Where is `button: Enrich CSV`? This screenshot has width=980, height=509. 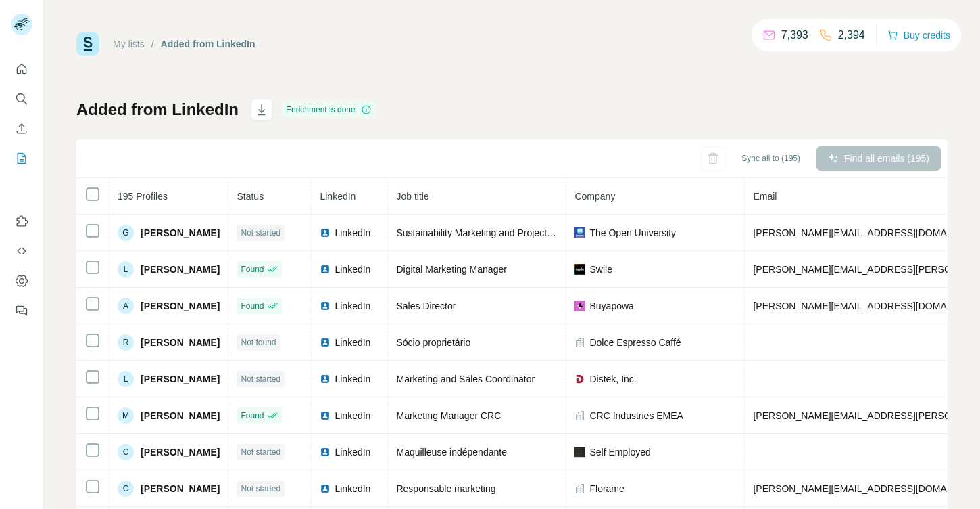 button: Enrich CSV is located at coordinates (21, 128).